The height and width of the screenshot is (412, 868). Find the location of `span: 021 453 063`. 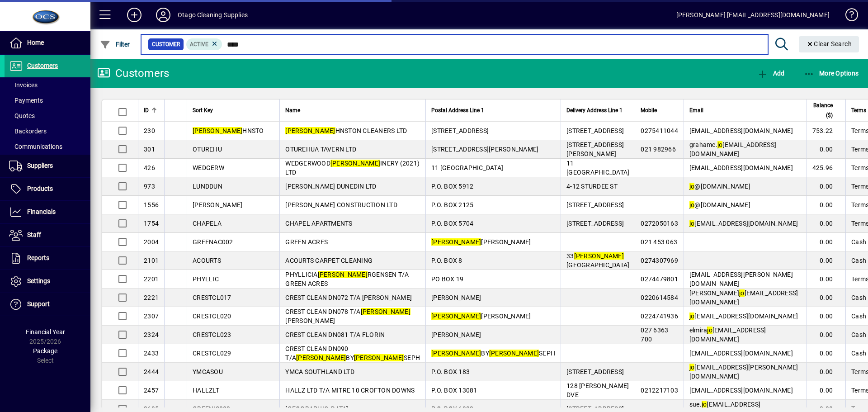

span: 021 453 063 is located at coordinates (659, 242).